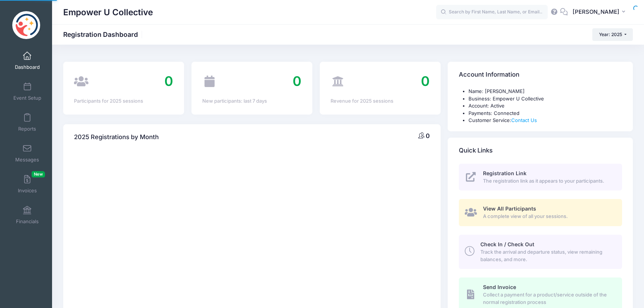  I want to click on a: InvoicesNew, so click(27, 184).